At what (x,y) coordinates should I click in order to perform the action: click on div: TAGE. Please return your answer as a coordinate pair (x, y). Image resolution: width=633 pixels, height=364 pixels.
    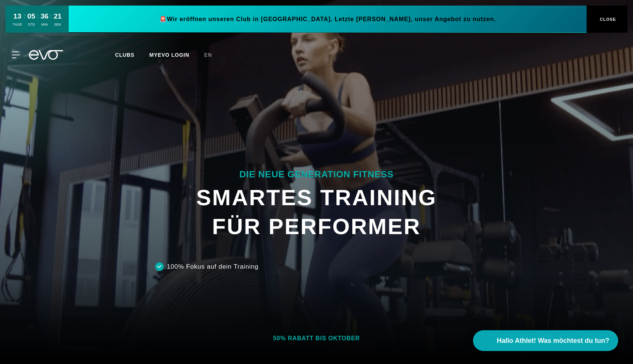
    Looking at the image, I should click on (17, 24).